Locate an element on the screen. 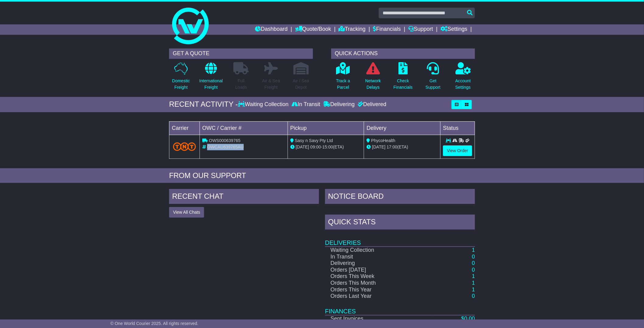 The width and height of the screenshot is (644, 328). a: Support is located at coordinates (420, 30).